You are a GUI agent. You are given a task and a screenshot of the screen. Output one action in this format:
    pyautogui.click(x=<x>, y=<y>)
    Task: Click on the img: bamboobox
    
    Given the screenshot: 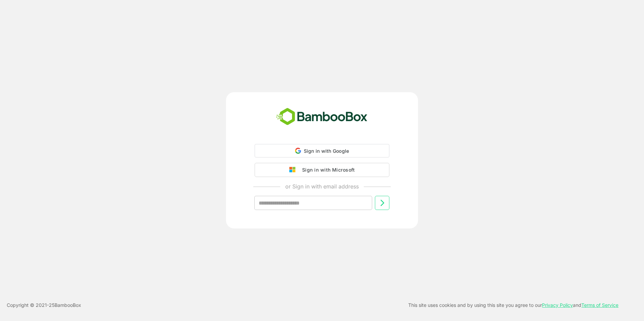 What is the action you would take?
    pyautogui.click(x=322, y=117)
    